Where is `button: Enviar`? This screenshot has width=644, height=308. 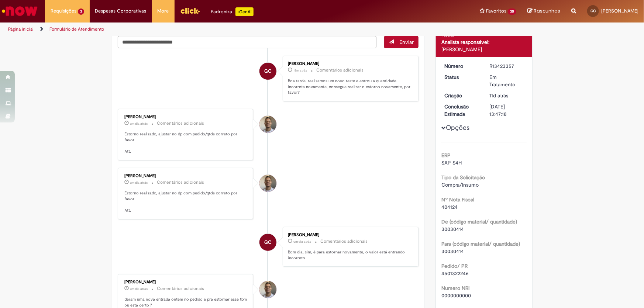 button: Enviar is located at coordinates (401, 42).